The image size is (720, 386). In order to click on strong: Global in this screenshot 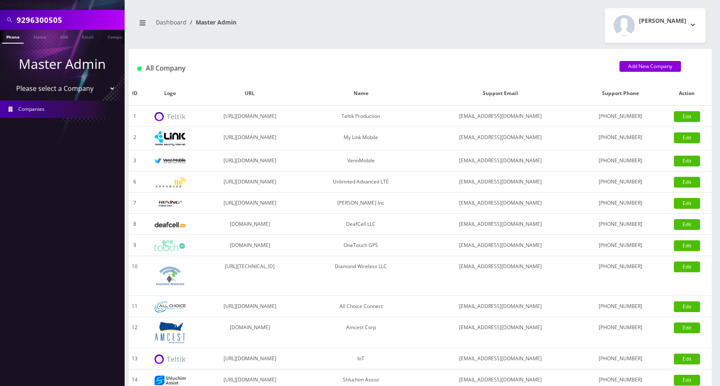, I will do `click(54, 5)`.